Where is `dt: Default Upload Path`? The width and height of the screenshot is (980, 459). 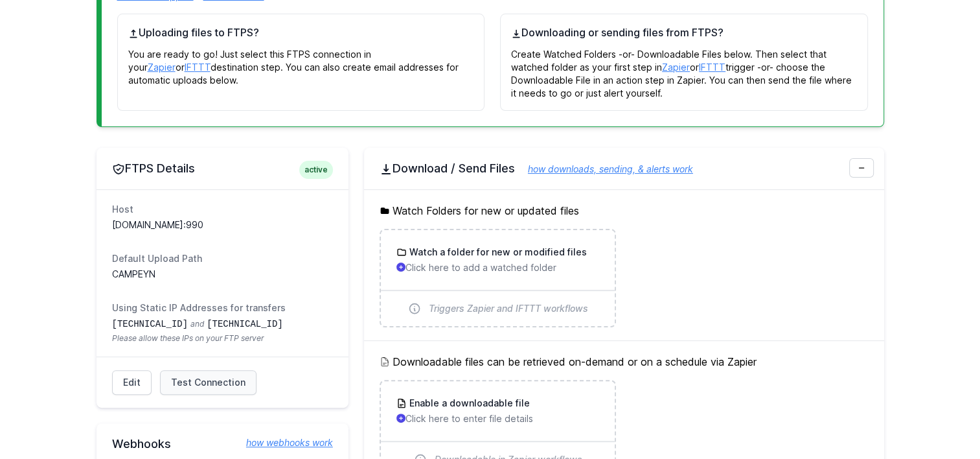
dt: Default Upload Path is located at coordinates (222, 259).